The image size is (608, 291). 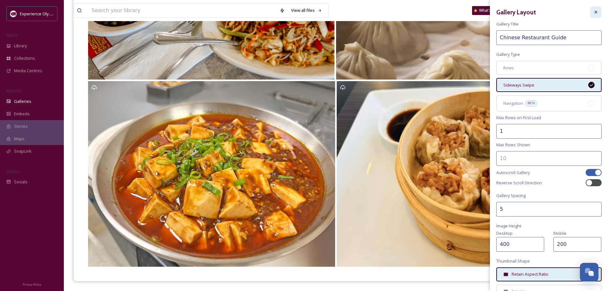 I want to click on span: Retain Aspect Ratio, so click(x=530, y=274).